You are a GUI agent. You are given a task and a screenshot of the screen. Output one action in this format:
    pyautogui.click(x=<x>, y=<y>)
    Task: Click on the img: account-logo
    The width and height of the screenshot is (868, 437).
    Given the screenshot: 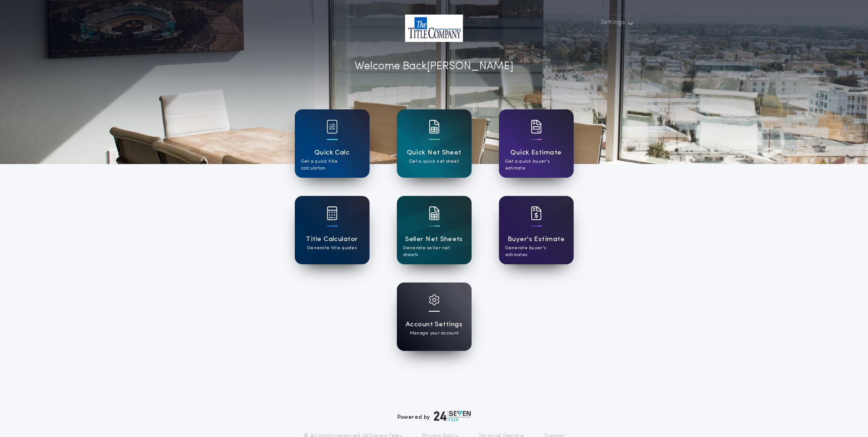 What is the action you would take?
    pyautogui.click(x=434, y=28)
    